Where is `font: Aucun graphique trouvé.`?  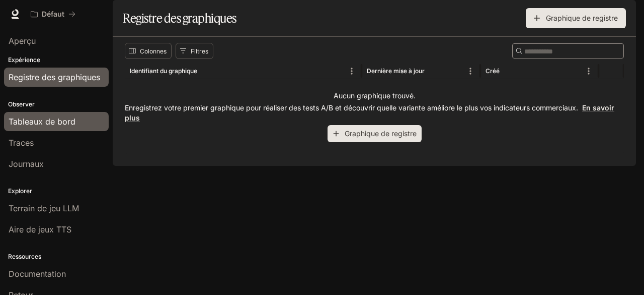 font: Aucun graphique trouvé. is located at coordinates (374, 95).